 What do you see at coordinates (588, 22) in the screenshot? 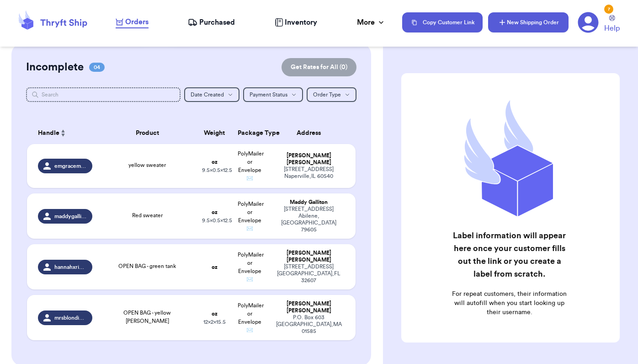
I see `a: 7` at bounding box center [588, 22].